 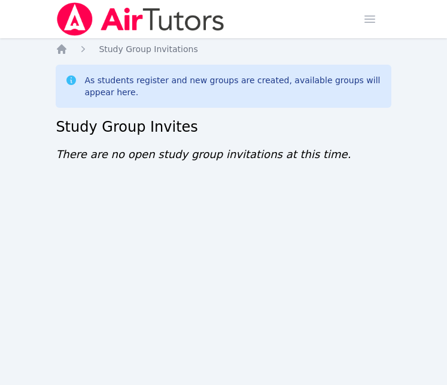 I want to click on span: Study Group Invitations, so click(x=148, y=49).